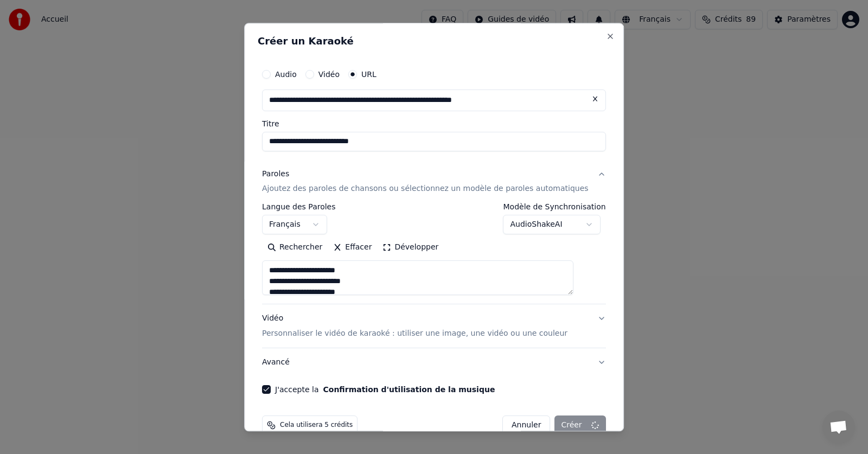 This screenshot has height=454, width=868. Describe the element at coordinates (415, 327) in the screenshot. I see `div: Vidéo` at that location.